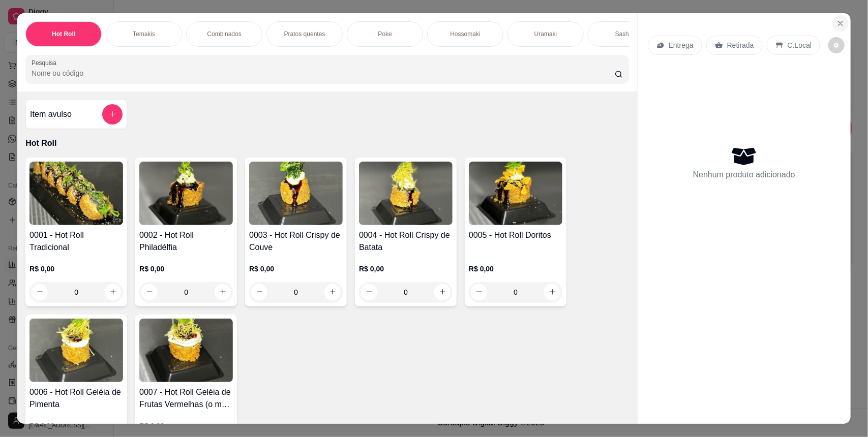 The width and height of the screenshot is (868, 437). Describe the element at coordinates (186, 241) in the screenshot. I see `h4: 0002 - Hot Roll Philadélfia` at that location.